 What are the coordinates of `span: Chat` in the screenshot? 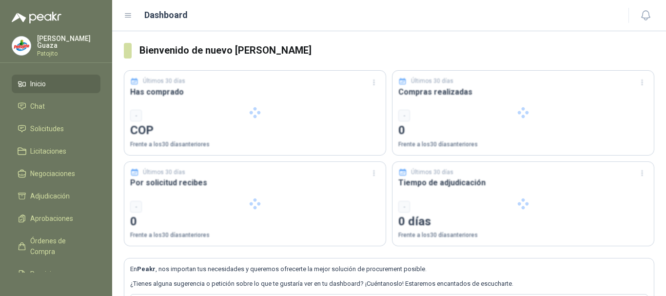 It's located at (38, 106).